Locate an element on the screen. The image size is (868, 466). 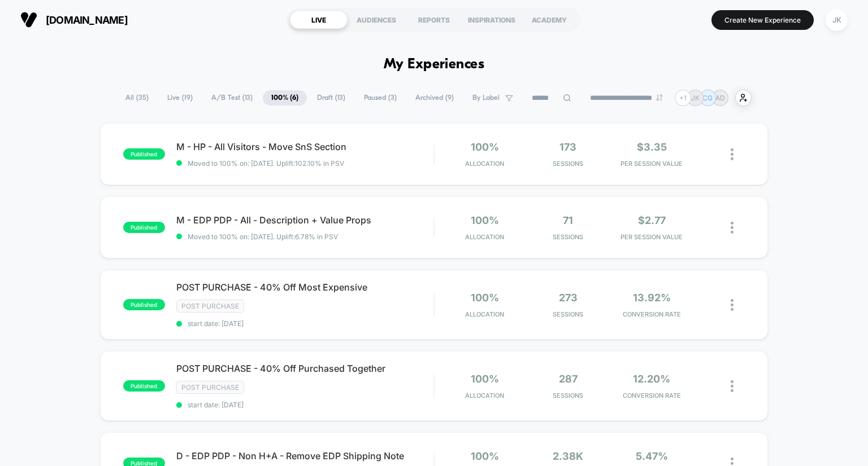
div: ACADEMY is located at coordinates (549, 20).